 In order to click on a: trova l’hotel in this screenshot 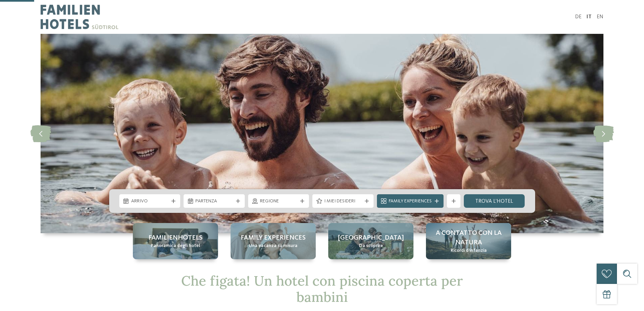, I will do `click(494, 201)`.